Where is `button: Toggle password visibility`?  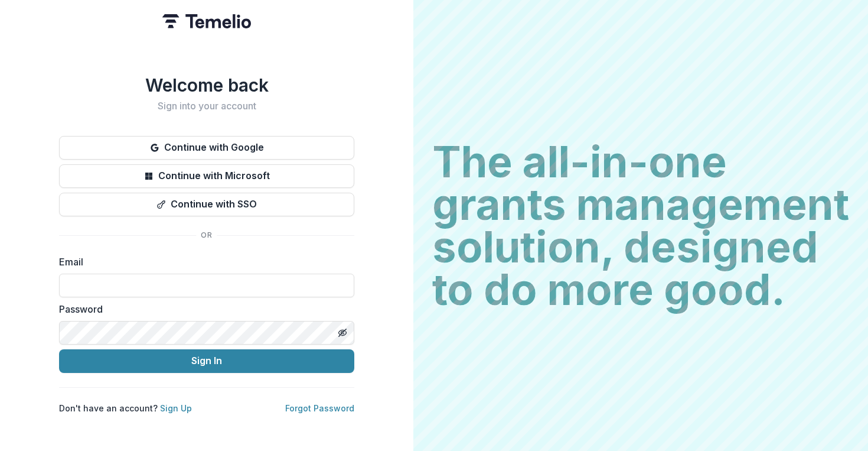
button: Toggle password visibility is located at coordinates (342, 333).